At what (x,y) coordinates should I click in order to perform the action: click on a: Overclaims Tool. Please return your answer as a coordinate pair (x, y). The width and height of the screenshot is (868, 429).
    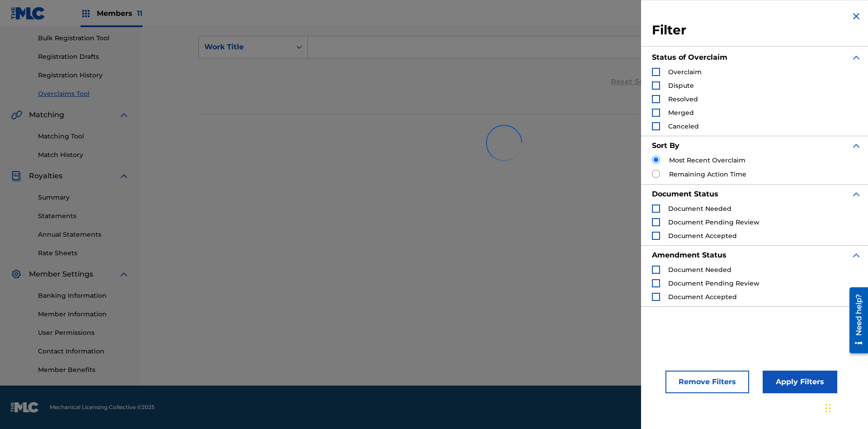
    Looking at the image, I should click on (83, 94).